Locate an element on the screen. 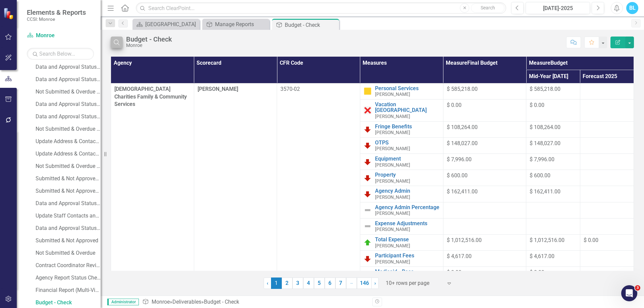 Image resolution: width=644 pixels, height=308 pixels. a: Total Expense is located at coordinates (407, 240).